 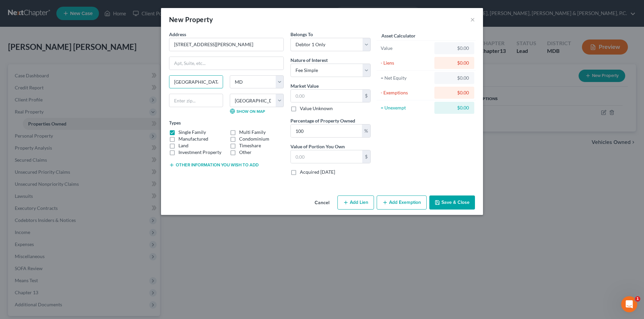 What do you see at coordinates (399, 35) in the screenshot?
I see `label: Asset Calculator` at bounding box center [399, 35].